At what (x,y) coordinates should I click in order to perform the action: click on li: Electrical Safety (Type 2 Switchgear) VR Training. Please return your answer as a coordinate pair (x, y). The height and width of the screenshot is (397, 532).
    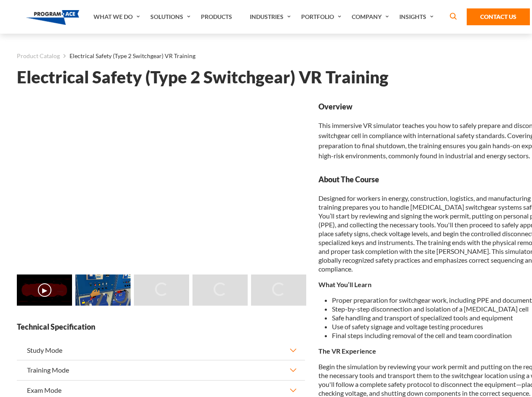
    Looking at the image, I should click on (128, 56).